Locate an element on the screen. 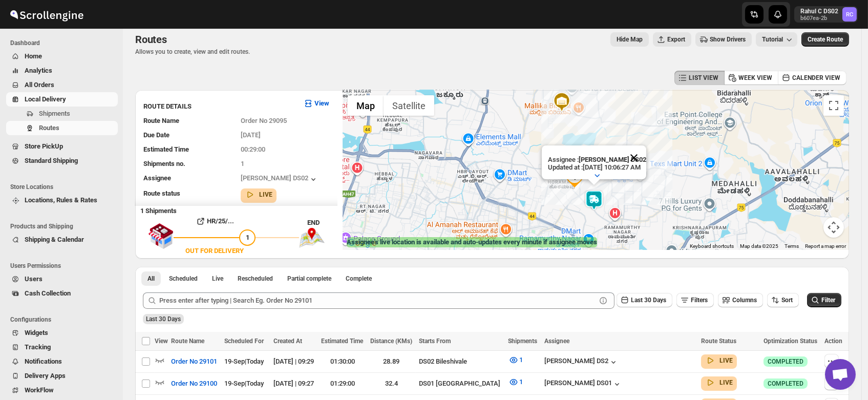  button: Filters is located at coordinates (695, 300).